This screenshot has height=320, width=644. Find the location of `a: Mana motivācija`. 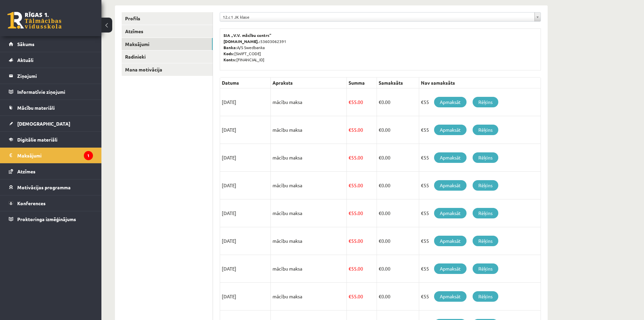

a: Mana motivācija is located at coordinates (167, 69).